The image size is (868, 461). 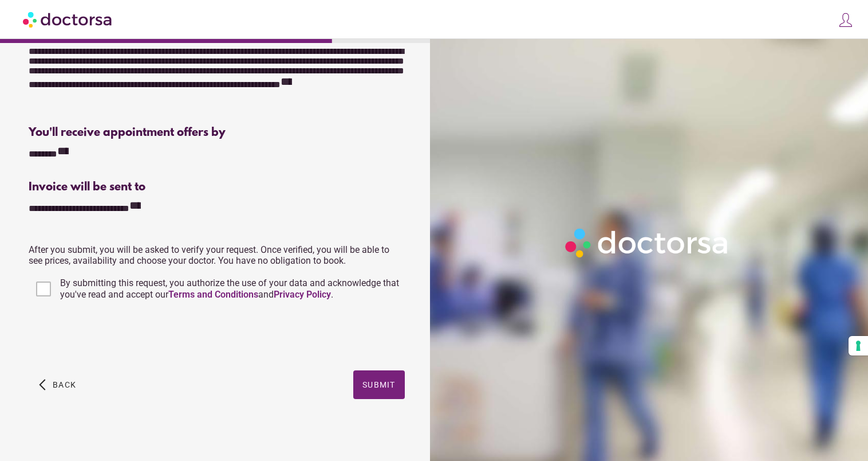 I want to click on span: Back, so click(x=64, y=385).